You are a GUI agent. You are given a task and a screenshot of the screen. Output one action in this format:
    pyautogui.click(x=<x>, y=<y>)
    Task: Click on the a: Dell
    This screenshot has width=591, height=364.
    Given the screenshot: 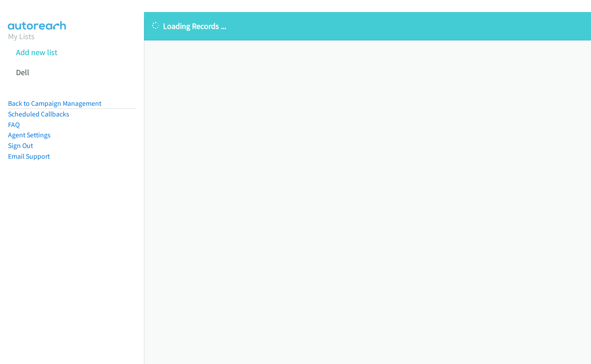 What is the action you would take?
    pyautogui.click(x=23, y=72)
    